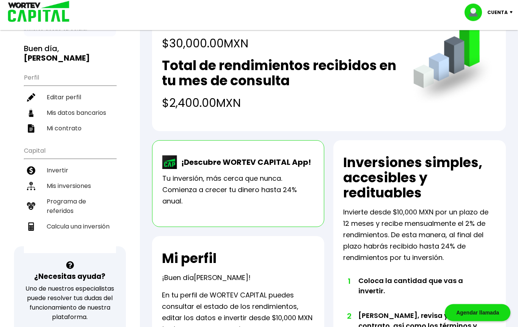 The height and width of the screenshot is (327, 518). Describe the element at coordinates (70, 186) in the screenshot. I see `a: Mis inversiones` at that location.